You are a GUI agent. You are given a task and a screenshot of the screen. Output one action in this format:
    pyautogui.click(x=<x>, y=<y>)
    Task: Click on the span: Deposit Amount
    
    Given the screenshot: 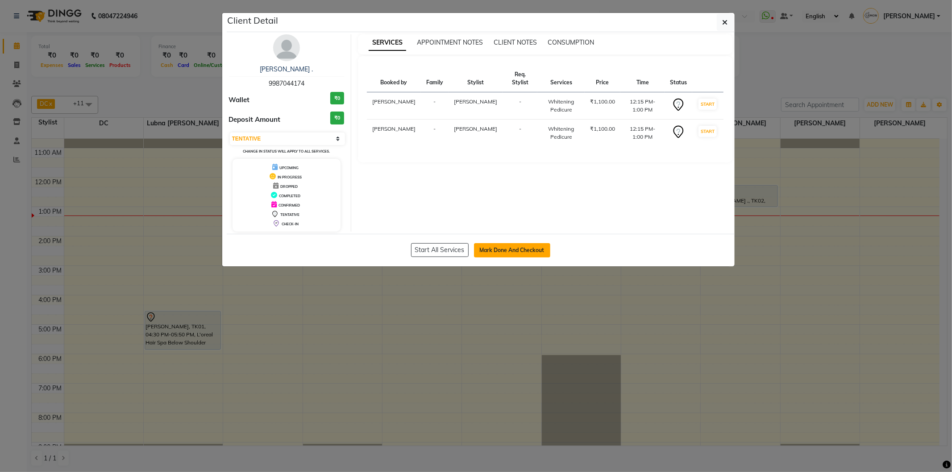 What is the action you would take?
    pyautogui.click(x=255, y=120)
    